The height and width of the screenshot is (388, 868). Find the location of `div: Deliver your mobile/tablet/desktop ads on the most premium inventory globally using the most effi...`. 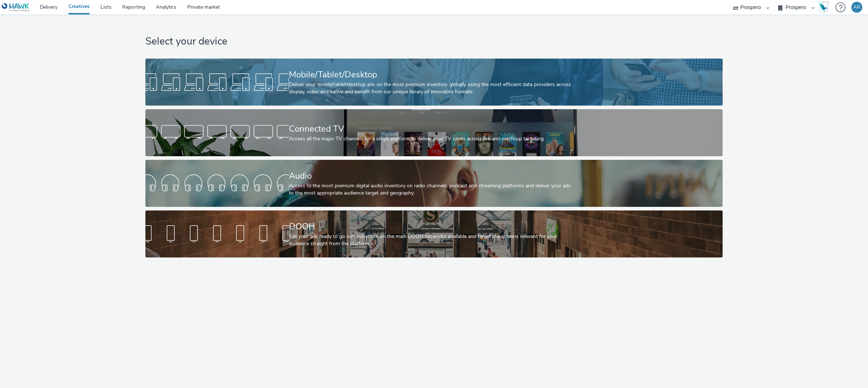

div: Deliver your mobile/tablet/desktop ads on the most premium inventory globally using the most effi... is located at coordinates (432, 88).